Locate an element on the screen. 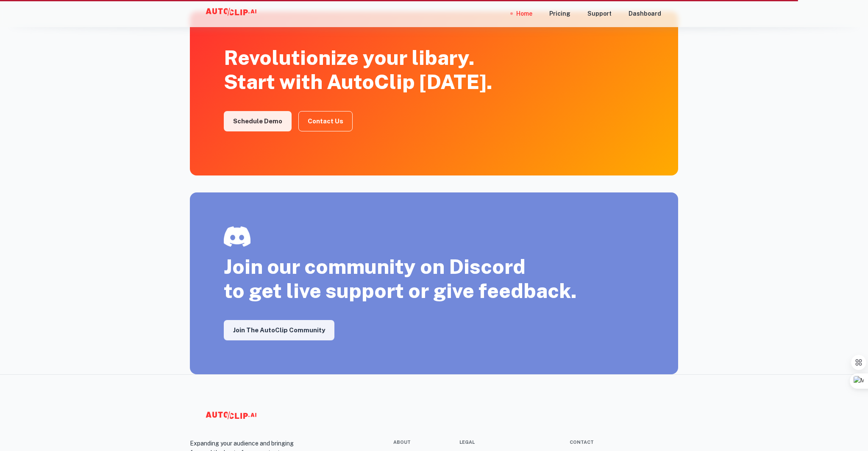 This screenshot has height=451, width=868. div: Join our community on Discord to get live support or give feedback. is located at coordinates (400, 265).